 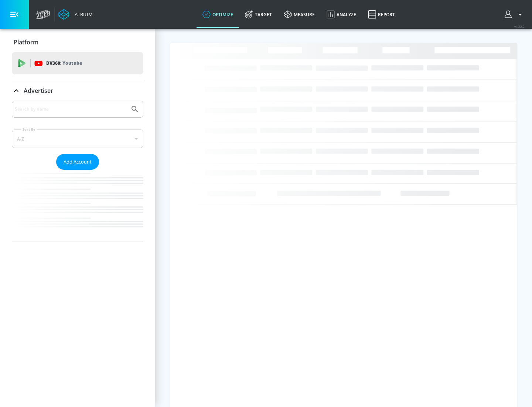 What do you see at coordinates (78, 206) in the screenshot?
I see `nav: list of Advertiser` at bounding box center [78, 206].